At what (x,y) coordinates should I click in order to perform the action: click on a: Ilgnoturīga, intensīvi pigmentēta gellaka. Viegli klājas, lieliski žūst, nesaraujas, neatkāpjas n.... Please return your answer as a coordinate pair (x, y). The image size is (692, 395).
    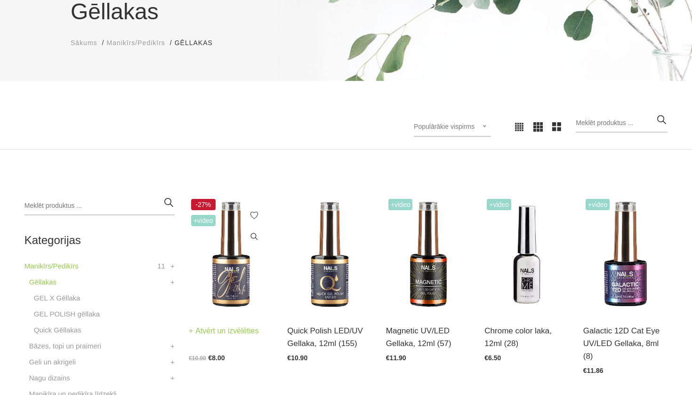
    Looking at the image, I should click on (231, 255).